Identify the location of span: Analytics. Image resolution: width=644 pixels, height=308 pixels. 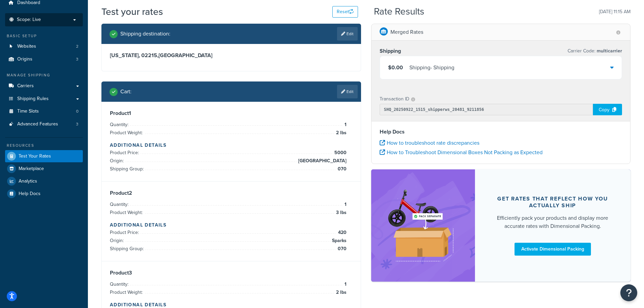
(28, 181).